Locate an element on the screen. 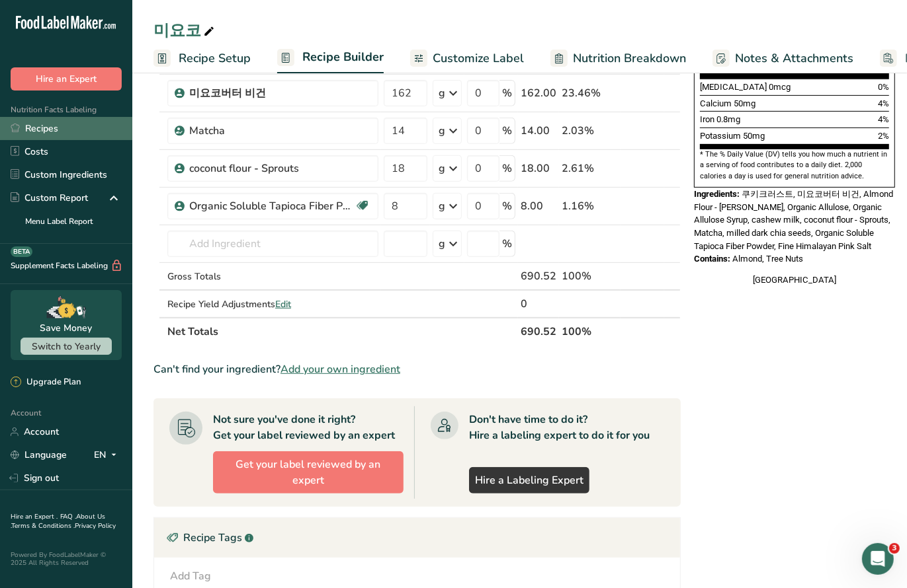 This screenshot has width=907, height=588. span: 0mcg is located at coordinates (779, 87).